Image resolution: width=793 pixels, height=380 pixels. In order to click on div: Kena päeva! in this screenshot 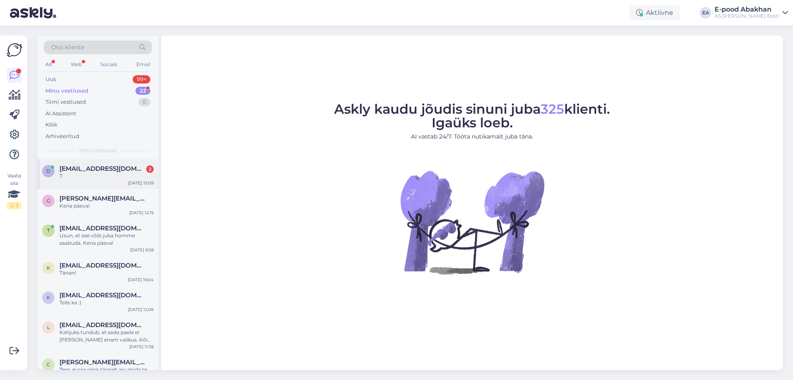, I will do `click(107, 206)`.